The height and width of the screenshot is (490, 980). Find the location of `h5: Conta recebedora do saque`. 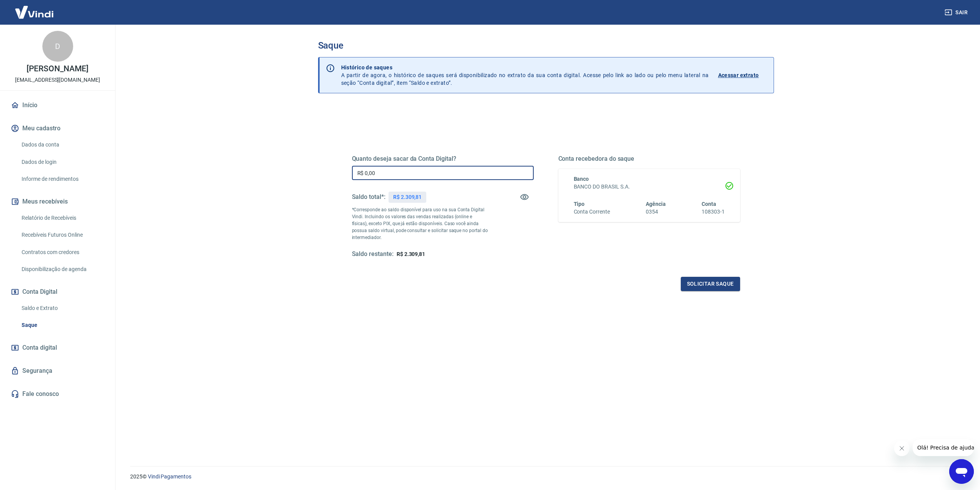

h5: Conta recebedora do saque is located at coordinates (649, 158).